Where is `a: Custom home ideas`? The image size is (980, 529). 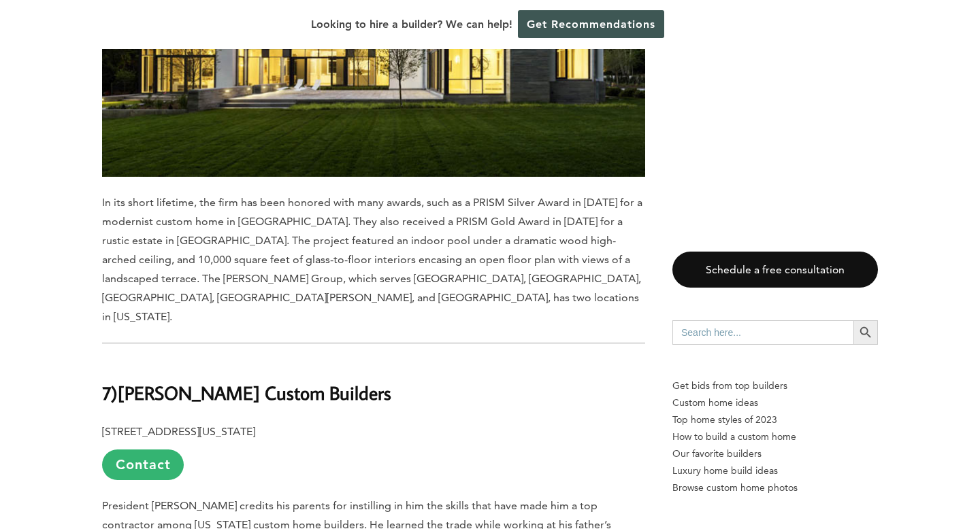
a: Custom home ideas is located at coordinates (775, 402).